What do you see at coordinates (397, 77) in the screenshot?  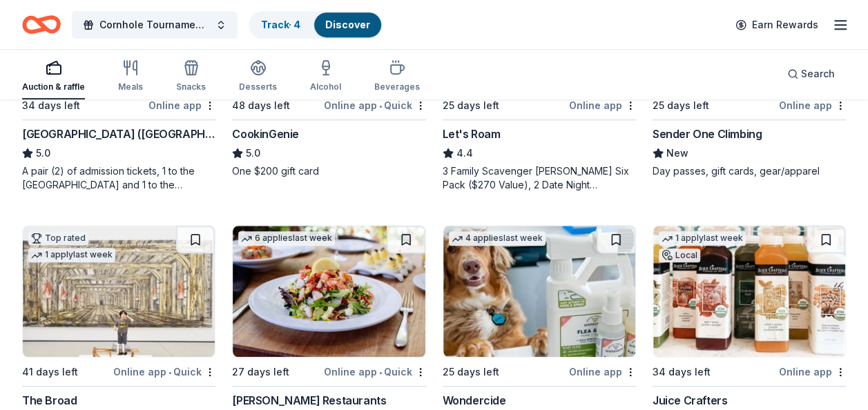 I see `button: Beverages` at bounding box center [397, 77].